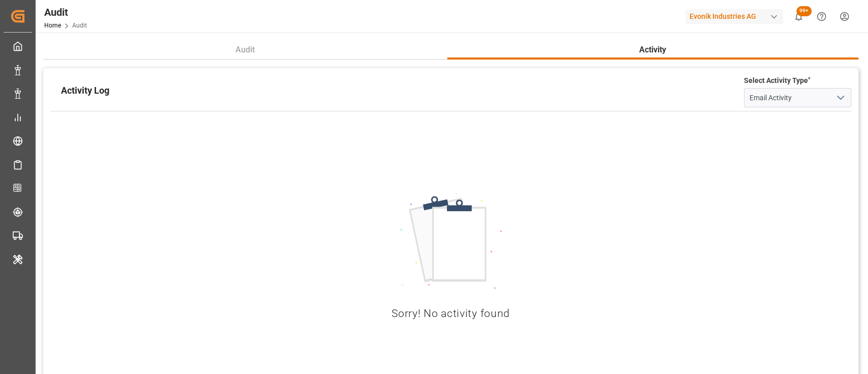  What do you see at coordinates (799, 16) in the screenshot?
I see `button: show 100 new notifications` at bounding box center [799, 16].